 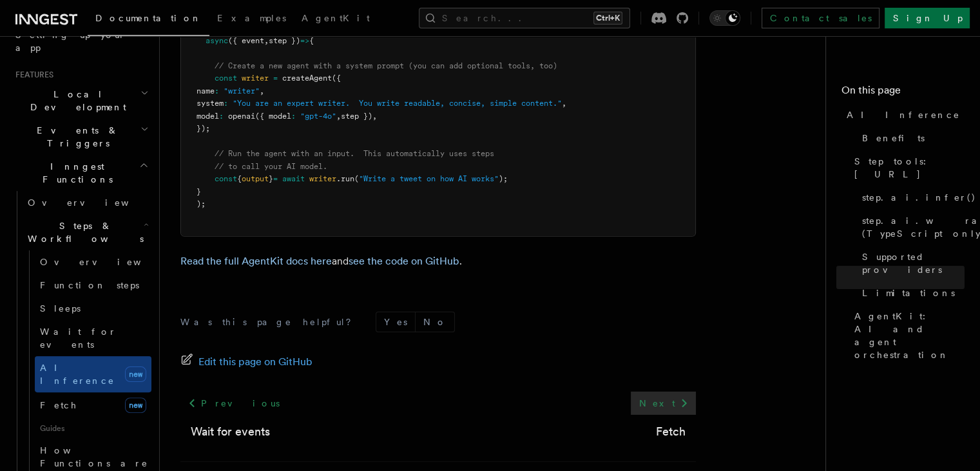 What do you see at coordinates (255, 362) in the screenshot?
I see `span: Edit this page on GitHub` at bounding box center [255, 362].